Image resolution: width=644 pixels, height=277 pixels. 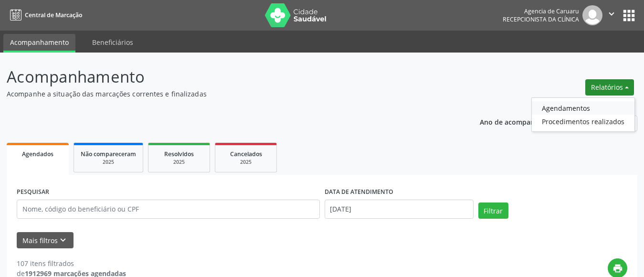 What do you see at coordinates (71, 263) in the screenshot?
I see `div: 107 itens filtrados` at bounding box center [71, 263].